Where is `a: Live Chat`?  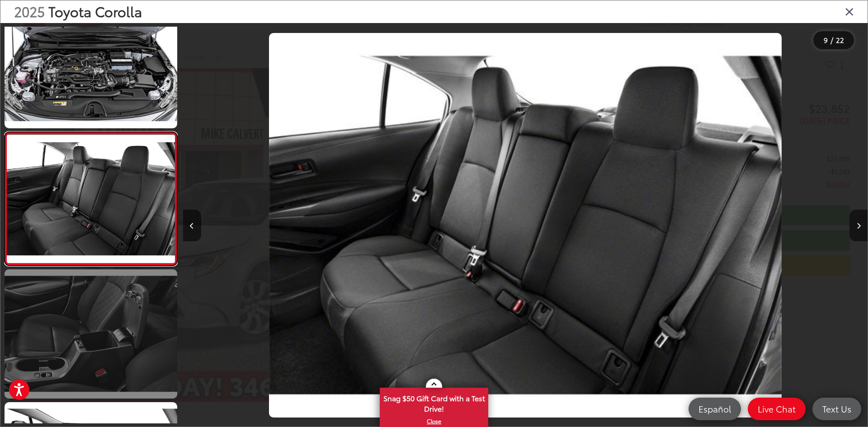 a: Live Chat is located at coordinates (776, 409).